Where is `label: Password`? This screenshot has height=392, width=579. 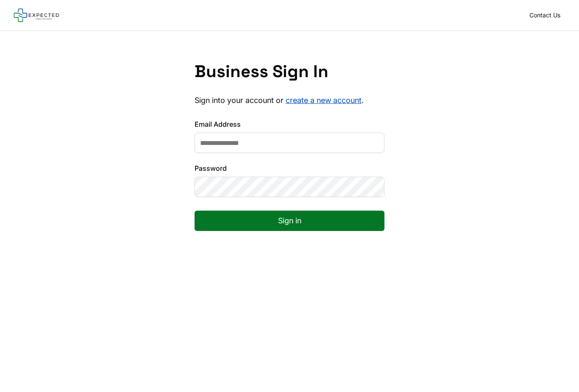 label: Password is located at coordinates (289, 168).